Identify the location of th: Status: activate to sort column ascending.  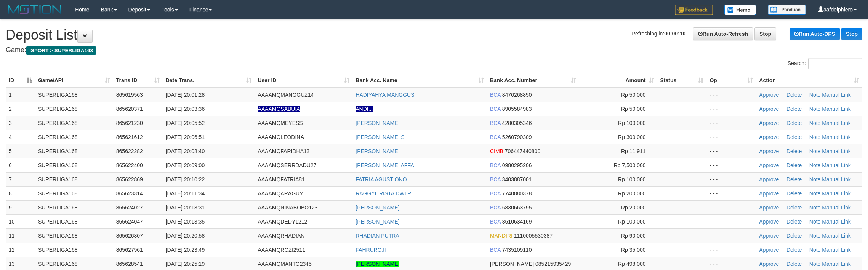
(682, 80).